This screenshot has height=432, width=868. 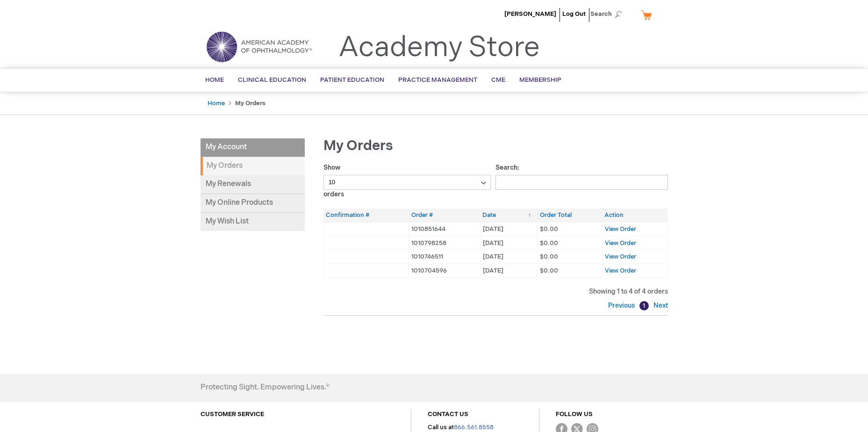 I want to click on span: Patient Education, so click(x=352, y=80).